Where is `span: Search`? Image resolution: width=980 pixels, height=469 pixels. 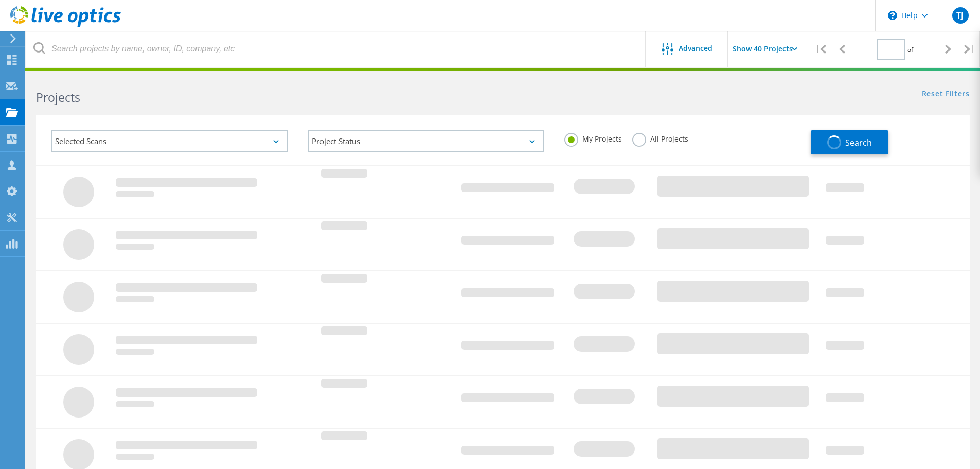
span: Search is located at coordinates (859, 143).